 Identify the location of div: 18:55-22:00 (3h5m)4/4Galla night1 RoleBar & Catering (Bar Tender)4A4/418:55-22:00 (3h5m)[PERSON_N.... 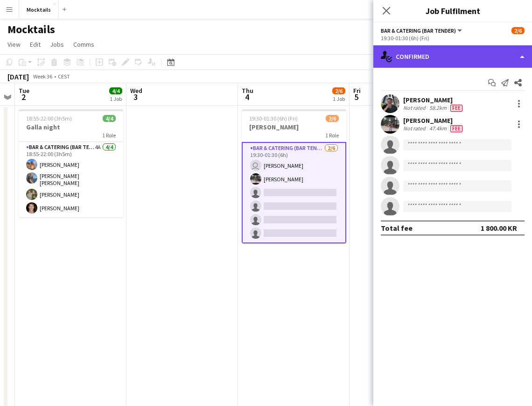
(71, 163).